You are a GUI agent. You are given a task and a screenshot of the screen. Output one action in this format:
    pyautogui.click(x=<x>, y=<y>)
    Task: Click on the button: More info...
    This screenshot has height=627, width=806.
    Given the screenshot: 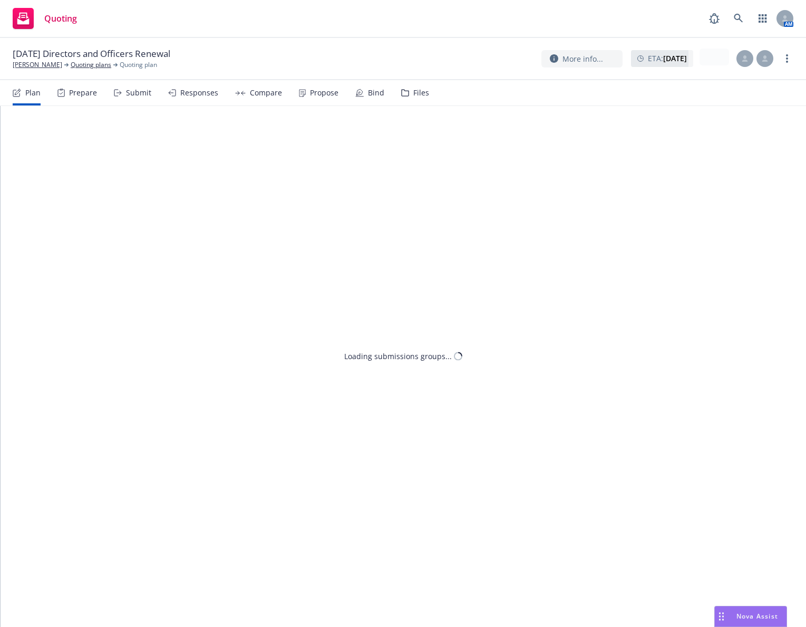 What is the action you would take?
    pyautogui.click(x=582, y=59)
    